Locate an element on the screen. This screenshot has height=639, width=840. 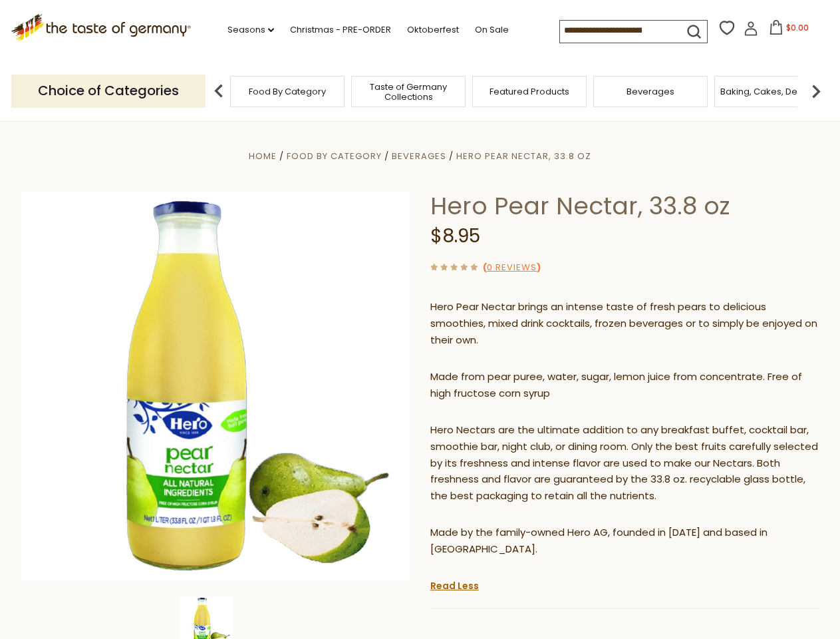
p: Hero Pear Nectar brings an intense taste of fresh pears to delicious smoothies, mixed drink cockt... is located at coordinates (624, 323).